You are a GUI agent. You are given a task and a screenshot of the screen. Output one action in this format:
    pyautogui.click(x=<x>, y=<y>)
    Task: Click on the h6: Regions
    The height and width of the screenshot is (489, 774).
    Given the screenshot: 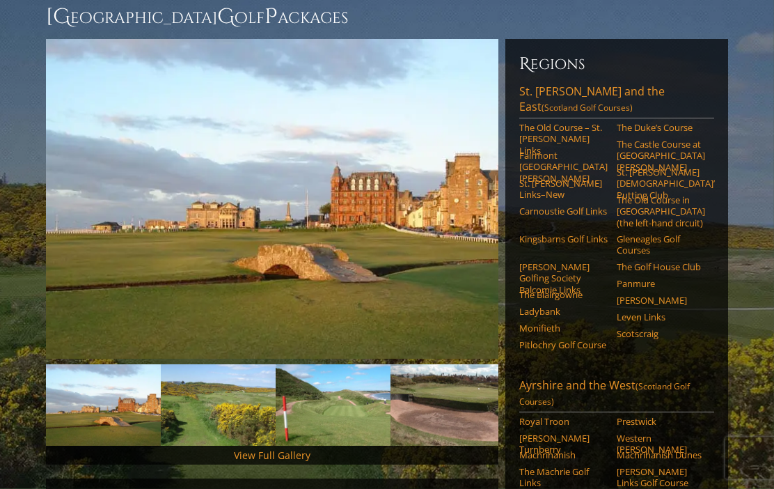 What is the action you would take?
    pyautogui.click(x=617, y=65)
    